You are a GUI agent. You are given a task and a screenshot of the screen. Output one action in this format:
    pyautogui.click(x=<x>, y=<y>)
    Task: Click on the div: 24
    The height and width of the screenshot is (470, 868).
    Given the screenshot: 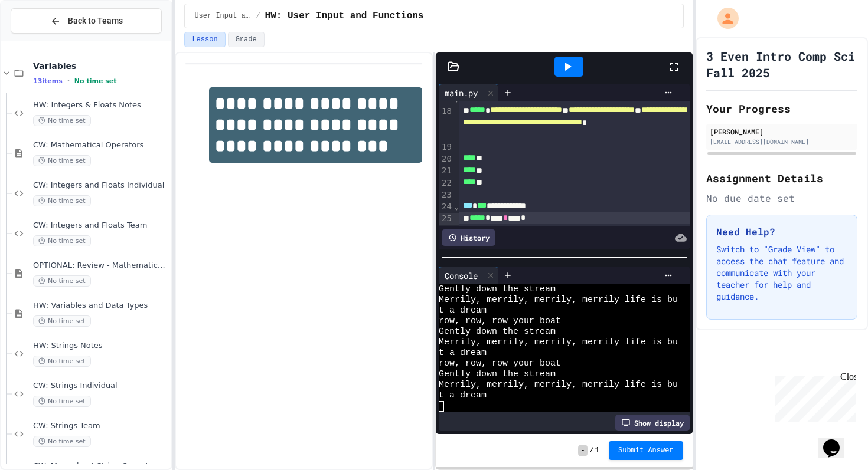 What is the action you would take?
    pyautogui.click(x=446, y=207)
    